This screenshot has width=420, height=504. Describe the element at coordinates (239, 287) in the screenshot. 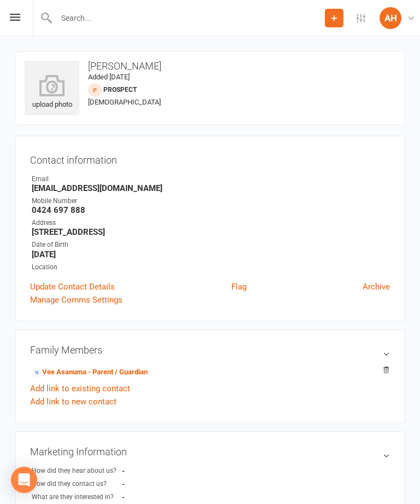

I see `a: Flag` at that location.